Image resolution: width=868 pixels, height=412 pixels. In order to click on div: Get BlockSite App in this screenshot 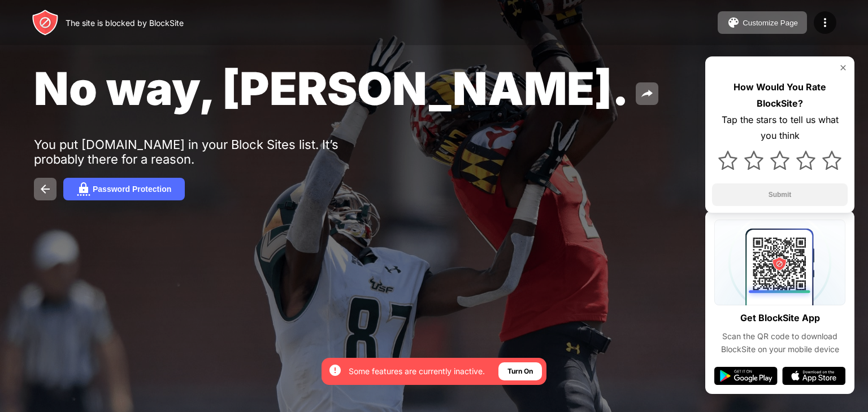, I will do `click(780, 317)`.